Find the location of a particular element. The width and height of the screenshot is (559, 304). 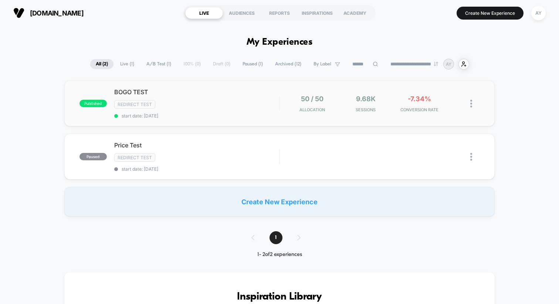

span: published is located at coordinates (93, 103).